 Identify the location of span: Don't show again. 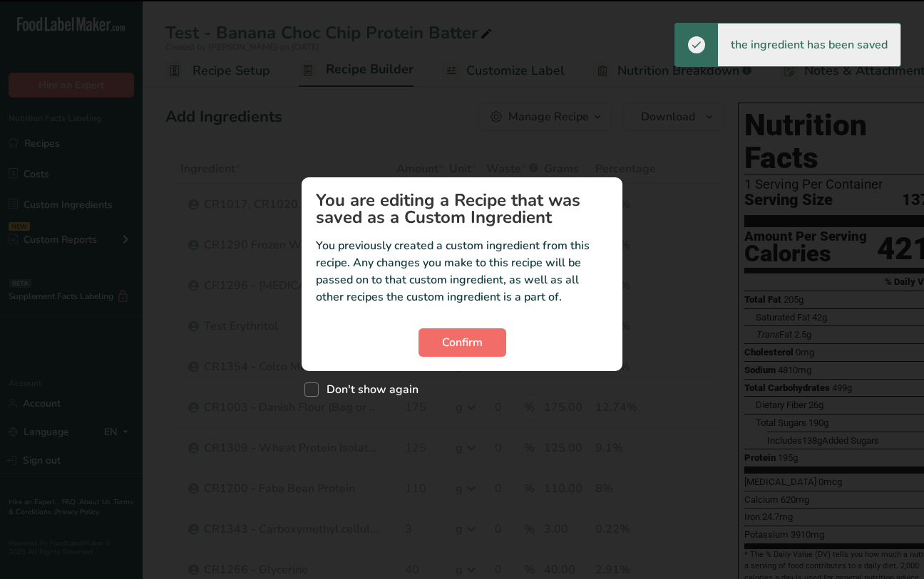
(369, 390).